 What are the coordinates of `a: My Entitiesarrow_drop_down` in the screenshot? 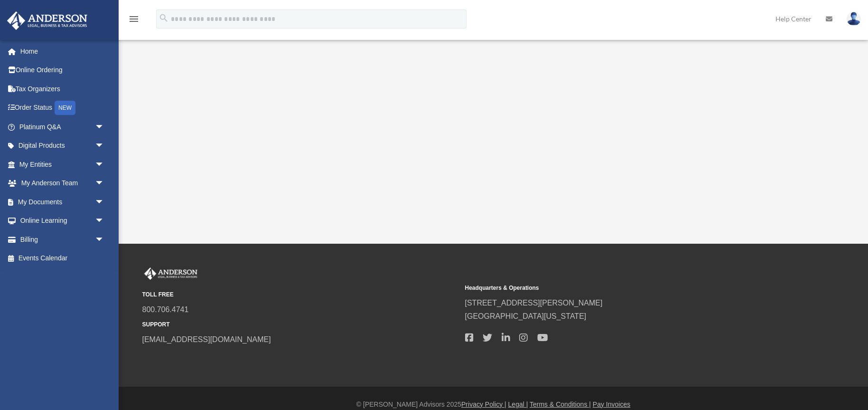 It's located at (63, 165).